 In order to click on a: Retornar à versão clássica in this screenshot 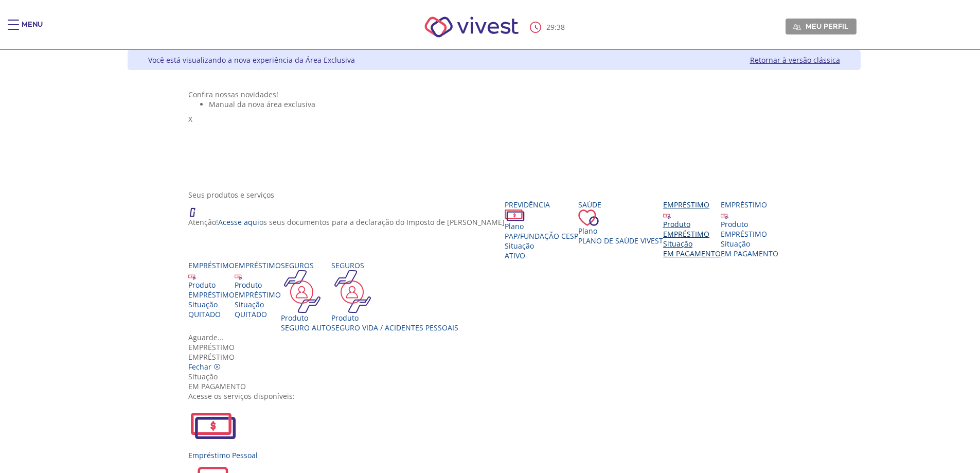, I will do `click(795, 59)`.